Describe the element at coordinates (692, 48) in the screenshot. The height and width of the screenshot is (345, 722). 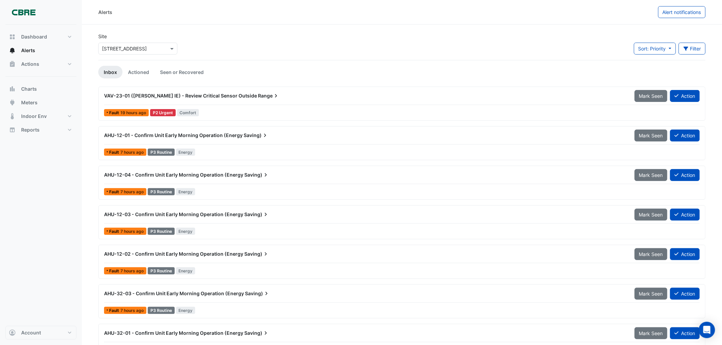
I see `button: Filter` at that location.